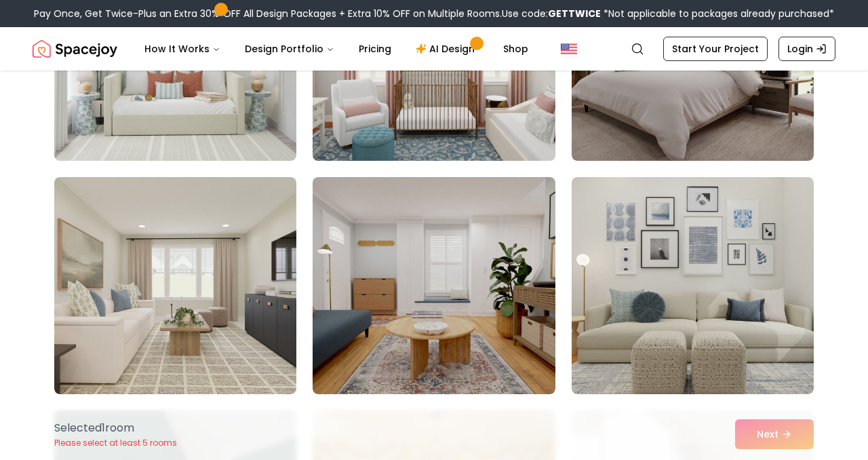 The height and width of the screenshot is (460, 868). Describe the element at coordinates (290, 49) in the screenshot. I see `button: Design Portfolio` at that location.